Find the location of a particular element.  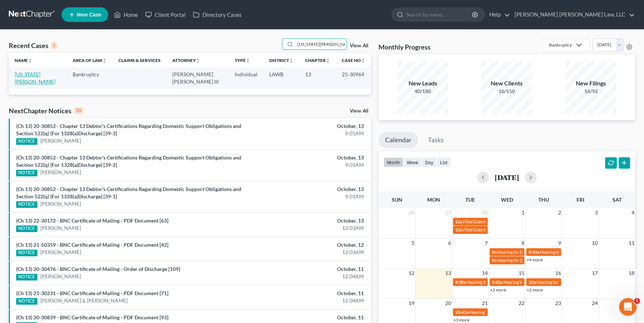

span: Wed is located at coordinates (507, 200).